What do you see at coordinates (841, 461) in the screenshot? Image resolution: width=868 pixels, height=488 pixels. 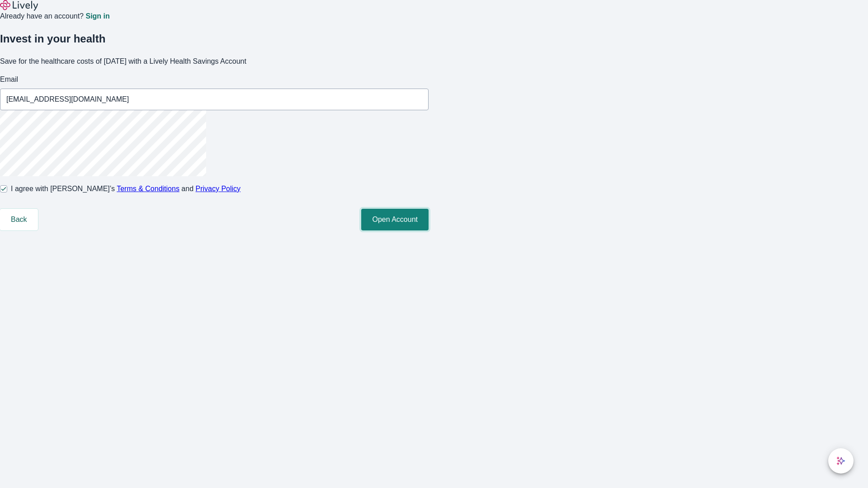 I see `button: chat` at bounding box center [841, 461].